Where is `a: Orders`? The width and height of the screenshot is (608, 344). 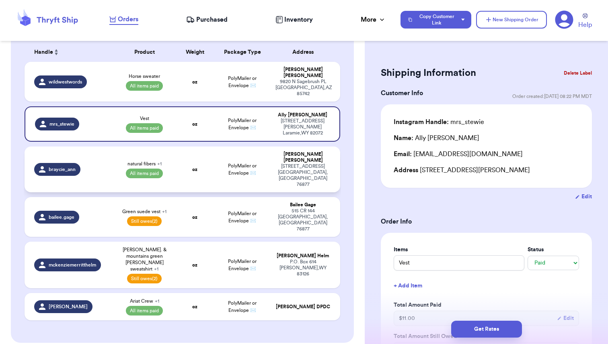 a: Orders is located at coordinates (124, 20).